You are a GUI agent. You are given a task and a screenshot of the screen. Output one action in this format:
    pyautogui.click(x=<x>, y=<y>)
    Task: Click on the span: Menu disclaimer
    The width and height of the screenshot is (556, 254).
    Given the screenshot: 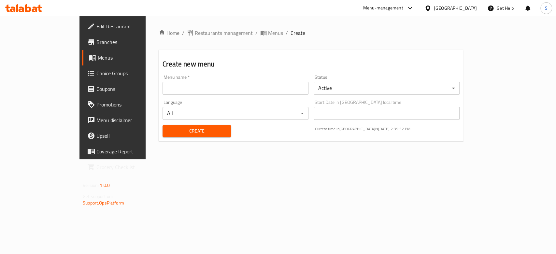 What is the action you would take?
    pyautogui.click(x=132, y=120)
    